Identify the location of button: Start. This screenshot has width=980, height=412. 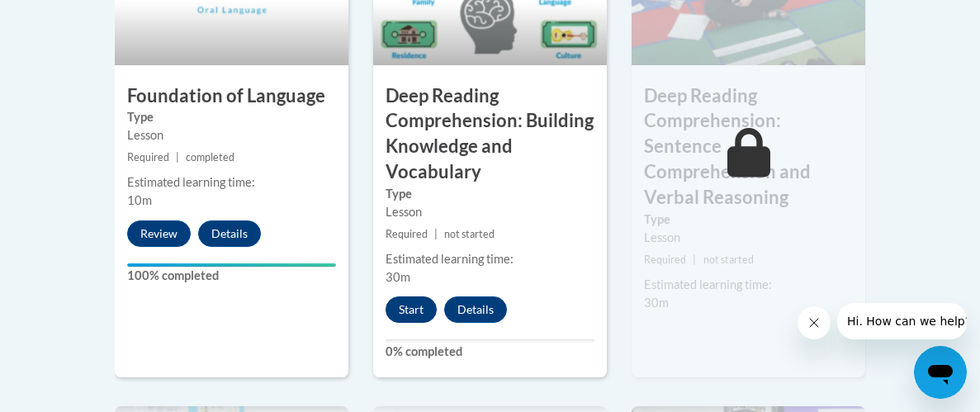
(411, 310).